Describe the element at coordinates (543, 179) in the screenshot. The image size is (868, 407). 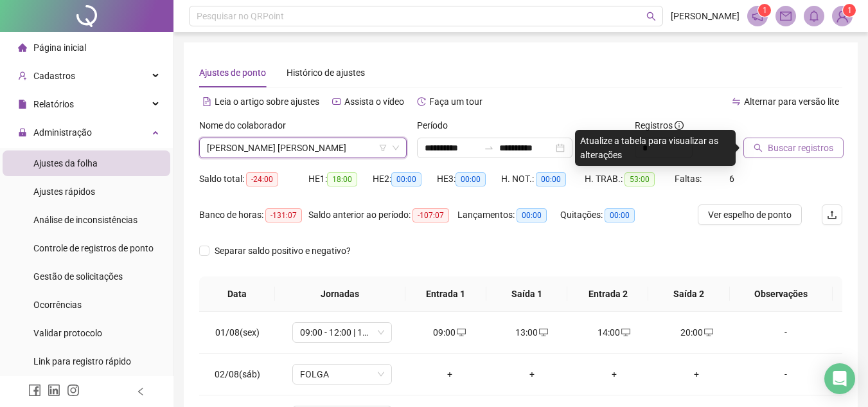
I see `div: H. NOT.:` at that location.